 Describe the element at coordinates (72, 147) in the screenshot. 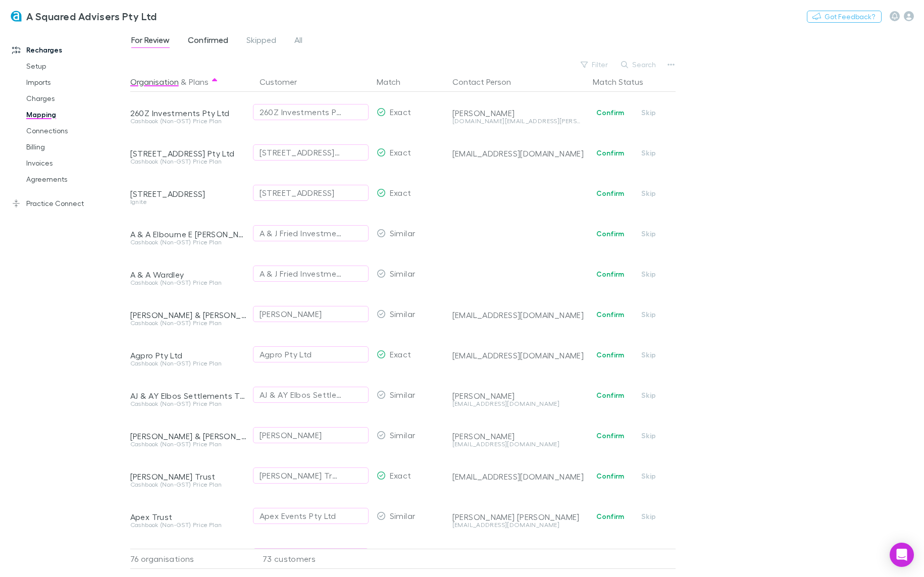

I see `a: Billing` at that location.